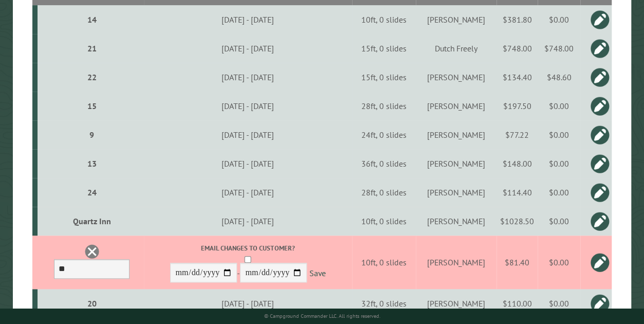 This screenshot has width=644, height=324. I want to click on td: Dutch Freely, so click(456, 49).